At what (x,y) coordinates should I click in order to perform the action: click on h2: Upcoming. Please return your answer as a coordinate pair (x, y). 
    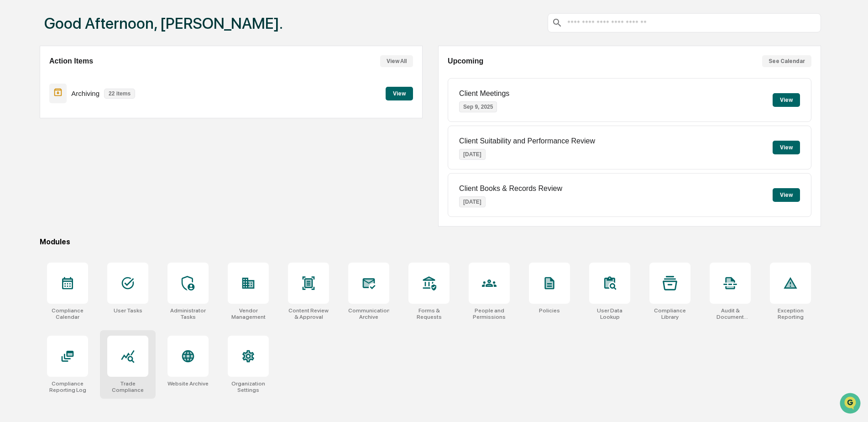
    Looking at the image, I should click on (465, 61).